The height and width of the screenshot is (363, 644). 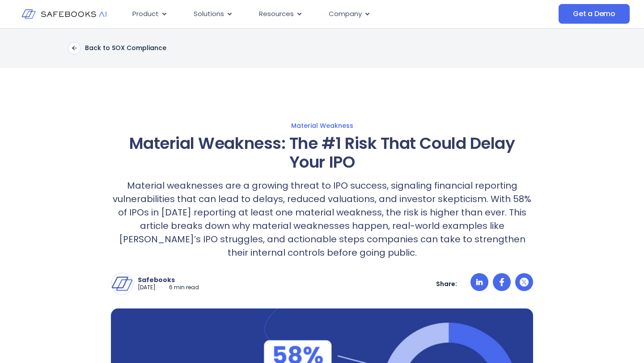 I want to click on a: Get a Demo, so click(x=594, y=14).